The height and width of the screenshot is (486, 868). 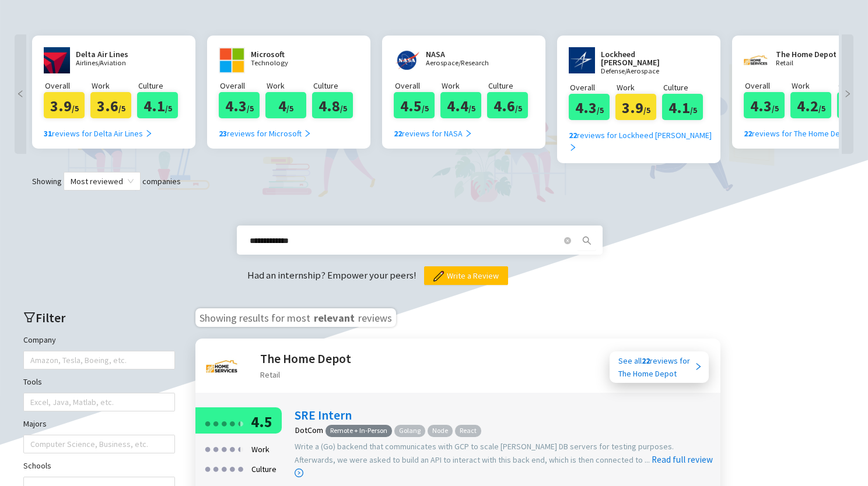 What do you see at coordinates (440, 431) in the screenshot?
I see `span: Node` at bounding box center [440, 431].